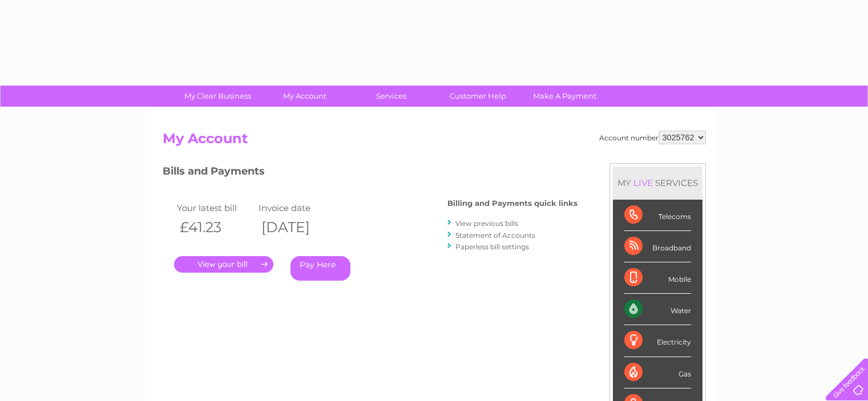 The height and width of the screenshot is (401, 868). Describe the element at coordinates (215, 227) in the screenshot. I see `th: £41.23` at that location.